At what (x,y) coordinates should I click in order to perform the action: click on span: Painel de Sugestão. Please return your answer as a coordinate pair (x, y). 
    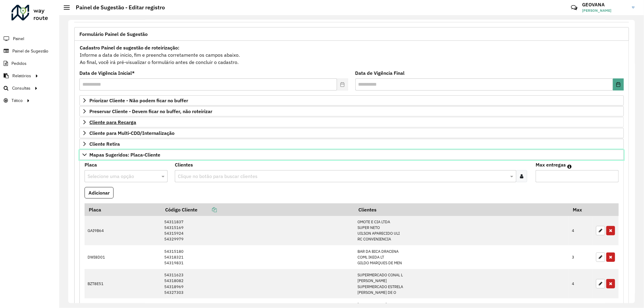
    Looking at the image, I should click on (30, 51).